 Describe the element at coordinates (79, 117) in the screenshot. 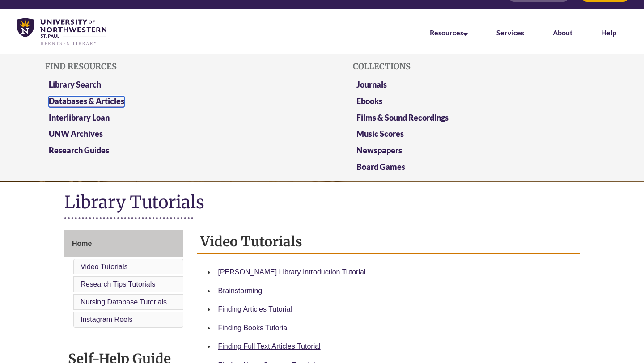

I see `a: Interlibrary Loan` at that location.